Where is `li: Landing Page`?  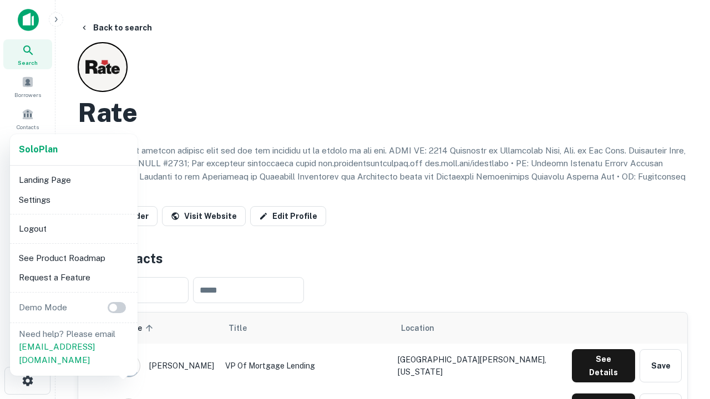
li: Landing Page is located at coordinates (74, 180).